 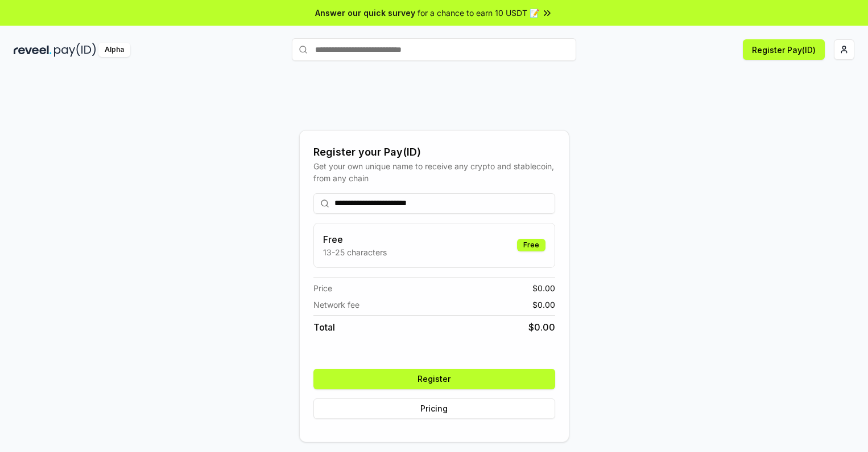 What do you see at coordinates (784, 49) in the screenshot?
I see `button: Register Pay(ID)` at bounding box center [784, 49].